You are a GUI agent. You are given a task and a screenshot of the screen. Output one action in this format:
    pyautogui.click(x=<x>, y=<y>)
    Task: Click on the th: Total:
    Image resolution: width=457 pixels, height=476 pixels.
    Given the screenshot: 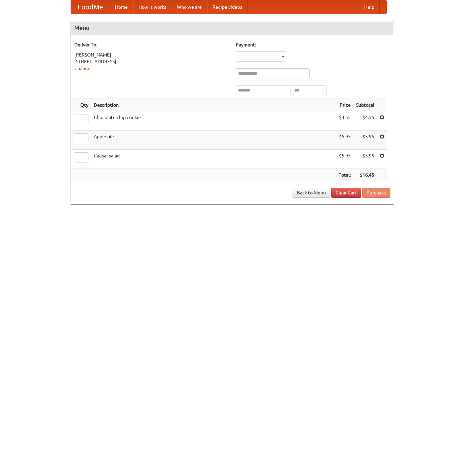 What is the action you would take?
    pyautogui.click(x=344, y=175)
    